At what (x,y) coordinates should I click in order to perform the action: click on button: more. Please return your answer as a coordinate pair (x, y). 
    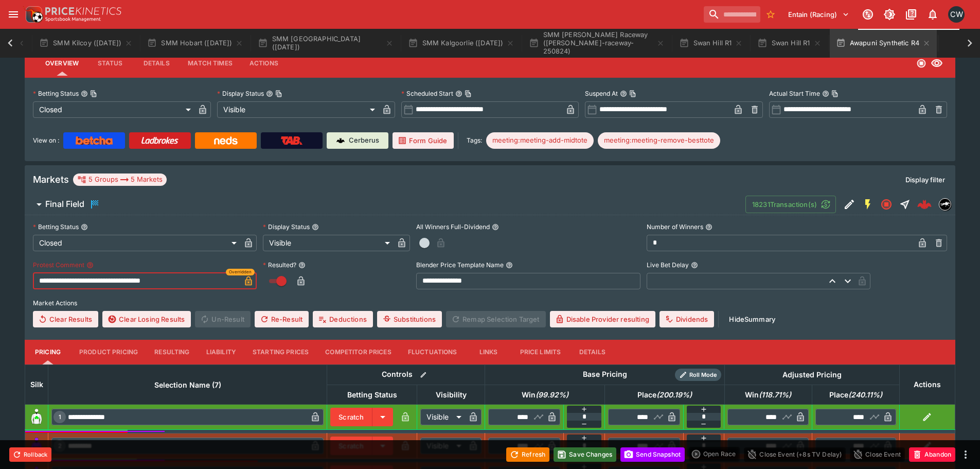
    Looking at the image, I should click on (966, 454).